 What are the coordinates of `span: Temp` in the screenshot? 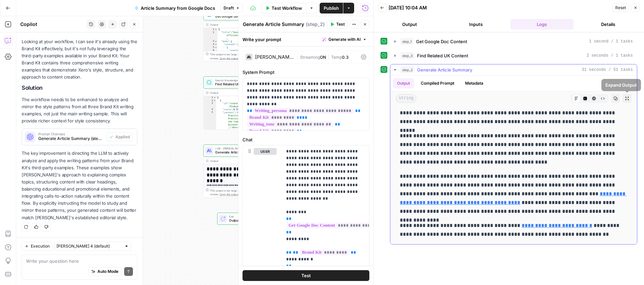 It's located at (336, 57).